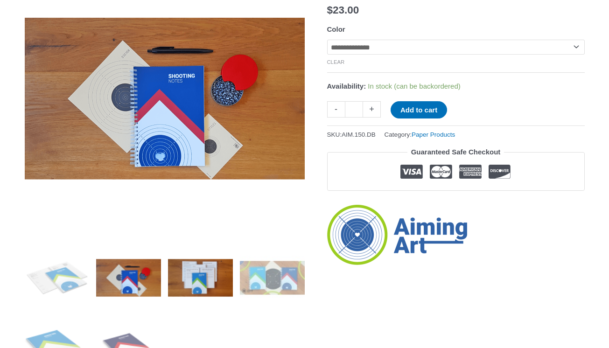 The image size is (609, 348). Describe the element at coordinates (456, 152) in the screenshot. I see `legend: Guaranteed Safe Checkout` at that location.